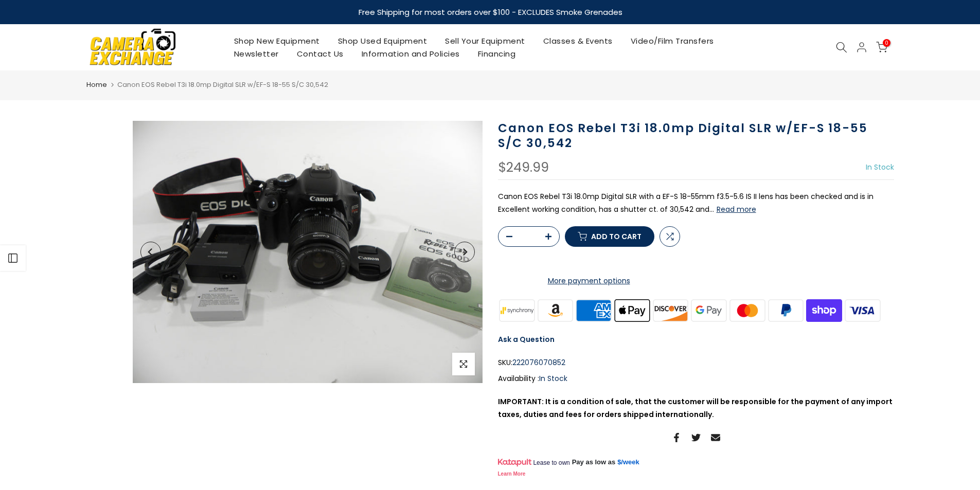 The image size is (980, 490). What do you see at coordinates (886, 43) in the screenshot?
I see `span: 0` at bounding box center [886, 43].